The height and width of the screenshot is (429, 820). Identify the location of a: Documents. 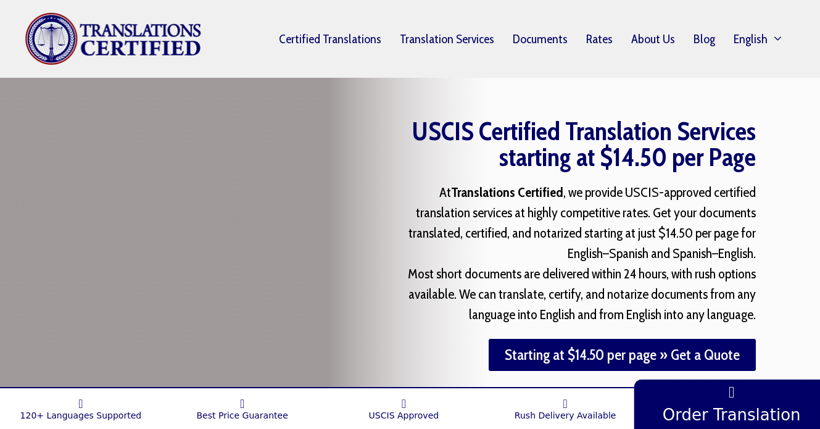
(540, 39).